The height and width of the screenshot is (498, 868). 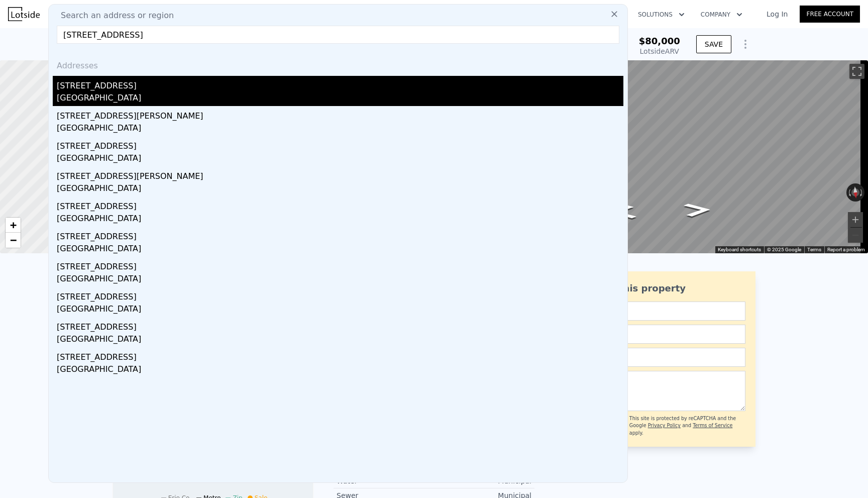 What do you see at coordinates (722, 15) in the screenshot?
I see `button: Company` at bounding box center [722, 15].